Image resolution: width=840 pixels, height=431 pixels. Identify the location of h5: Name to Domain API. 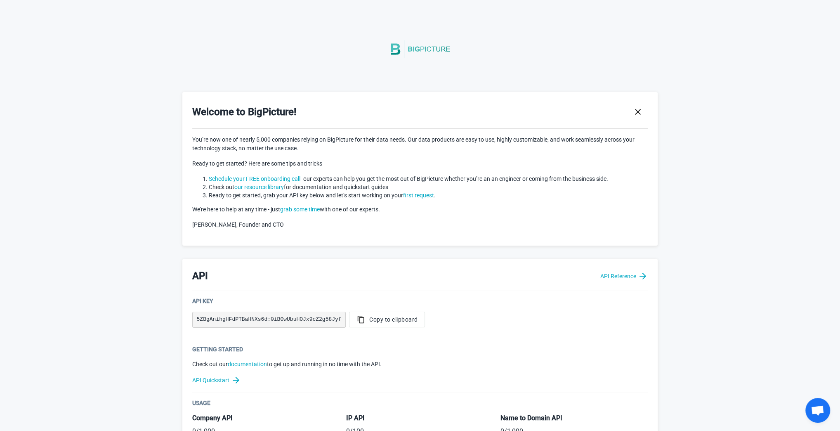
(574, 418).